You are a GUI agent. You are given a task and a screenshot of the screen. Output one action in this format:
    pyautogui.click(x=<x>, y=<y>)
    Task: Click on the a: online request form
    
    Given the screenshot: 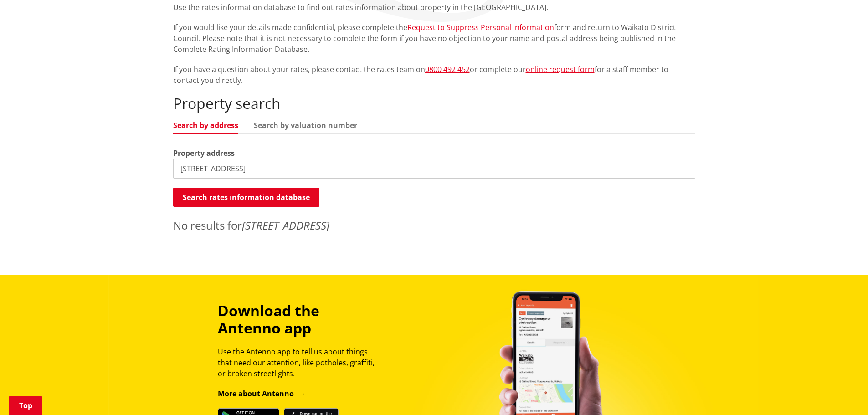 What is the action you would take?
    pyautogui.click(x=560, y=69)
    